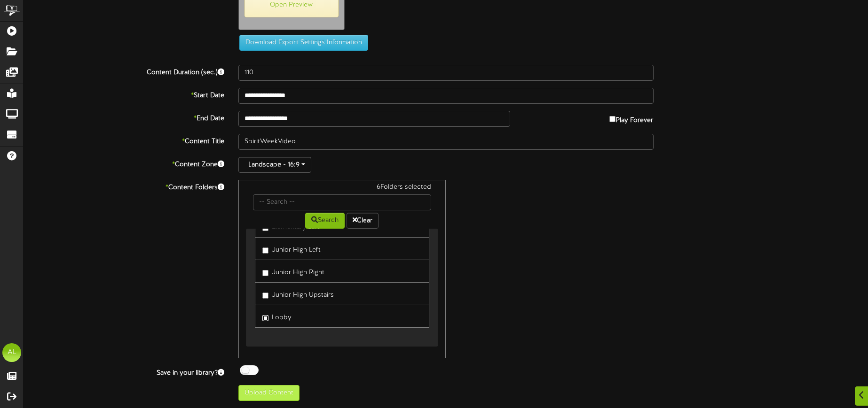  What do you see at coordinates (293, 271) in the screenshot?
I see `label: Junior High Right` at bounding box center [293, 271].